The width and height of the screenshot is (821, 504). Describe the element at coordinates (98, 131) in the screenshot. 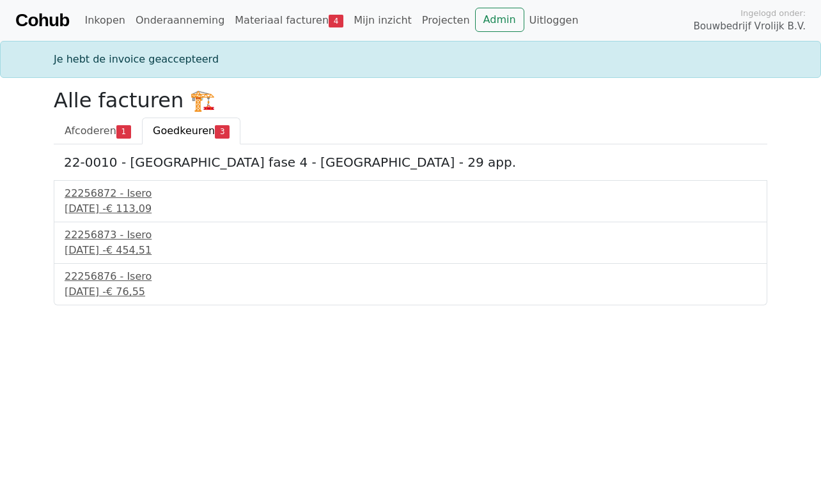

I see `a: Afcoderen1` at that location.